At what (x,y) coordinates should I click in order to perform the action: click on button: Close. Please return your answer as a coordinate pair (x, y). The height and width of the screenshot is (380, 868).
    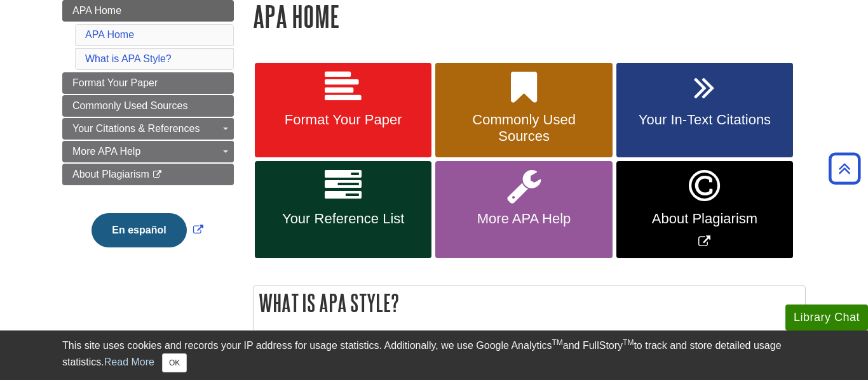
    Looking at the image, I should click on (174, 363).